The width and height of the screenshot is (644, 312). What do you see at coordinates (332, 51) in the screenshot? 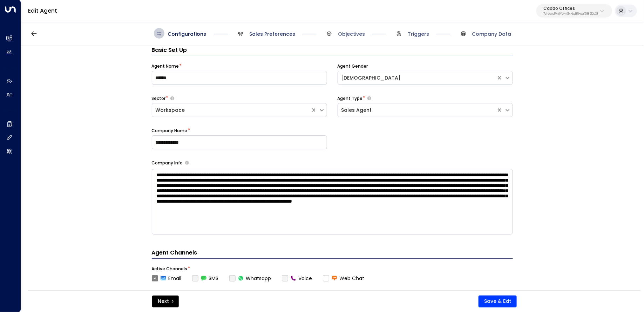
I see `h3: Basic Set Up` at bounding box center [332, 51].